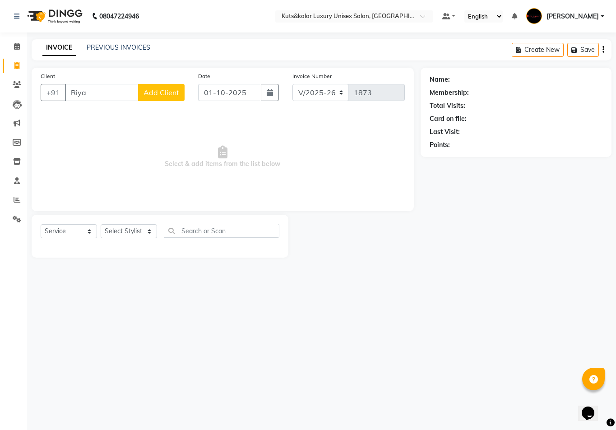  I want to click on button: Create New, so click(537, 50).